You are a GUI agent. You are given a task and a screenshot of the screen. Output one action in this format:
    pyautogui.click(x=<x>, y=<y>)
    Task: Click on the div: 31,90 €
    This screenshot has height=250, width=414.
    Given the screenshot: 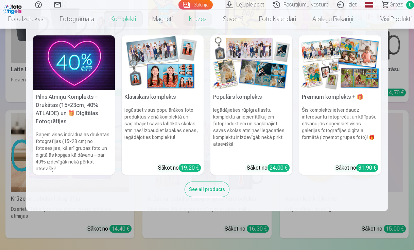 What is the action you would take?
    pyautogui.click(x=367, y=167)
    